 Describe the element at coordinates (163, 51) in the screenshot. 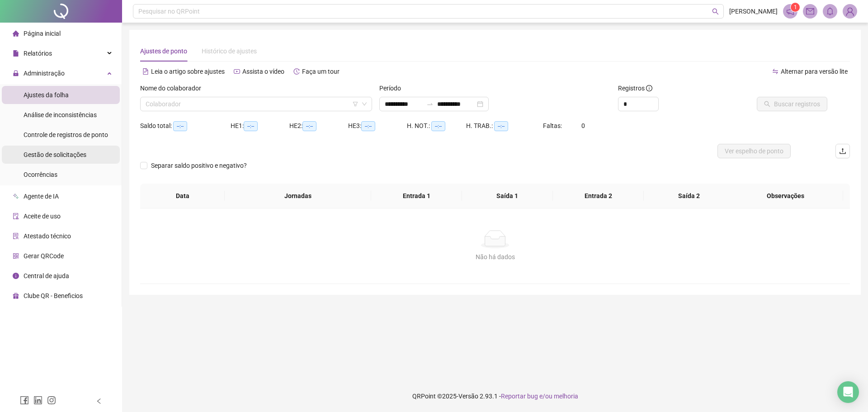

I see `span: Ajustes de ponto` at that location.